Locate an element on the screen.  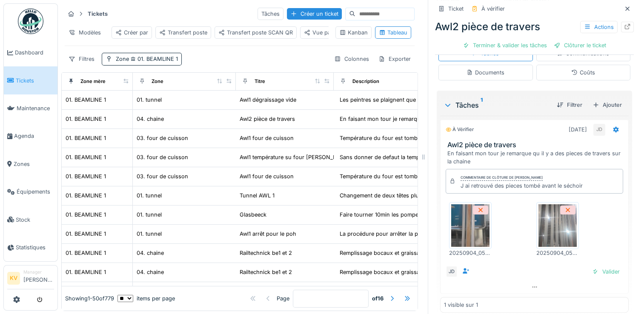
div: Awl1 dégraissage vide is located at coordinates (268, 99).